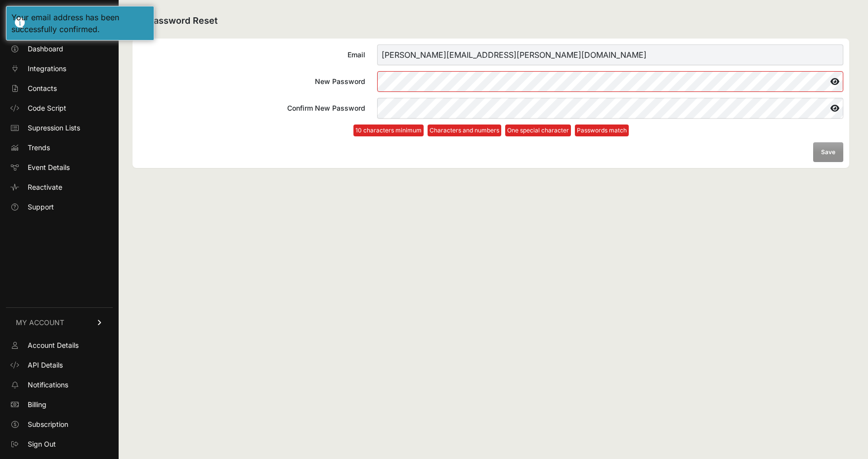 The height and width of the screenshot is (459, 868). I want to click on a: Subscription, so click(60, 424).